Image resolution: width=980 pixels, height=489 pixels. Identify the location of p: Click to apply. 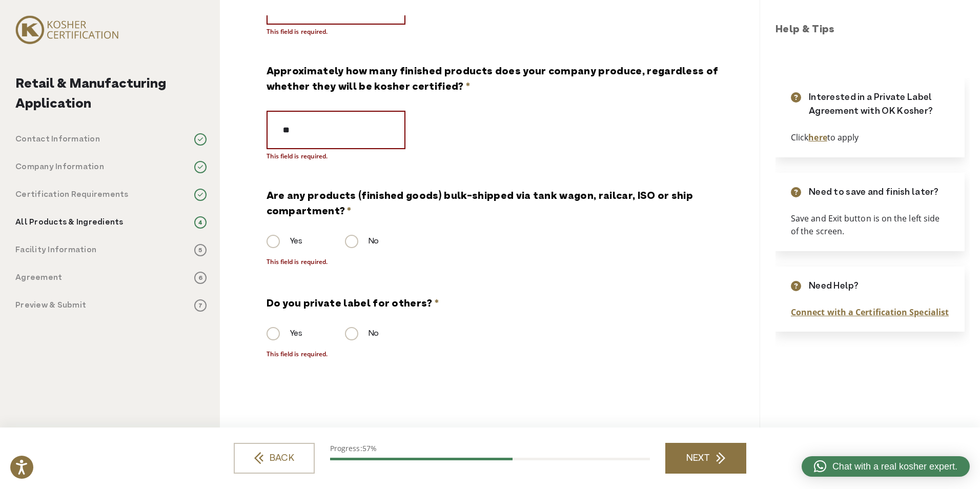
(870, 138).